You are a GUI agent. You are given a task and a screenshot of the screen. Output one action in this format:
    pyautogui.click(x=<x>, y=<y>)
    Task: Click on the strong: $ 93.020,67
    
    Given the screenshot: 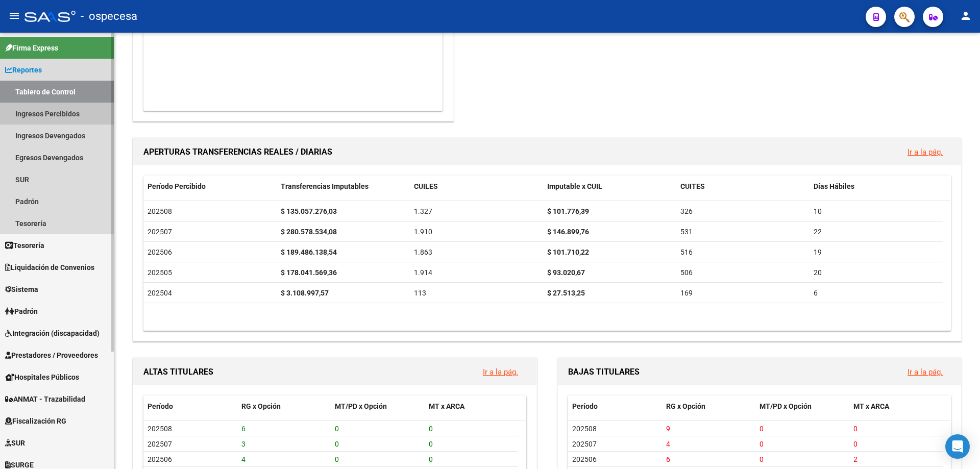 What is the action you would take?
    pyautogui.click(x=567, y=273)
    